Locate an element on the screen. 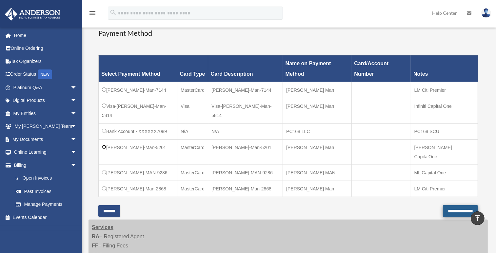 The height and width of the screenshot is (253, 496). a: My Entitiesarrow_drop_down is located at coordinates (46, 113).